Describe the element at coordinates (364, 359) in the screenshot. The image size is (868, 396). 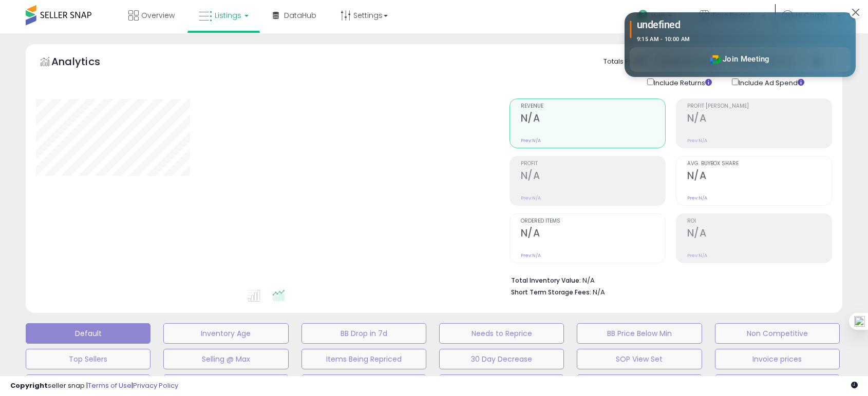
I see `button: Items Being Repriced` at that location.